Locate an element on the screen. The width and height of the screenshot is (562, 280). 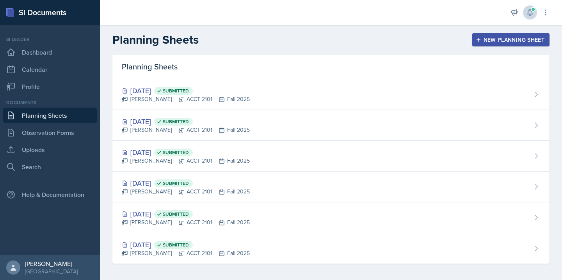
h2: Planning Sheets is located at coordinates (155, 40).